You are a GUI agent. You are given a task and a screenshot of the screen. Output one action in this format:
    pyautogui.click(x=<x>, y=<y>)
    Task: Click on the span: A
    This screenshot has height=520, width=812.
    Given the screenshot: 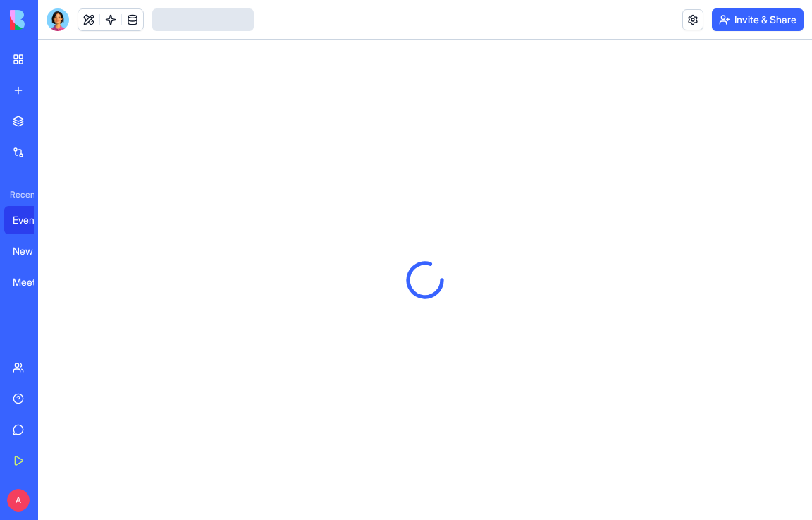 What is the action you would take?
    pyautogui.click(x=19, y=500)
    